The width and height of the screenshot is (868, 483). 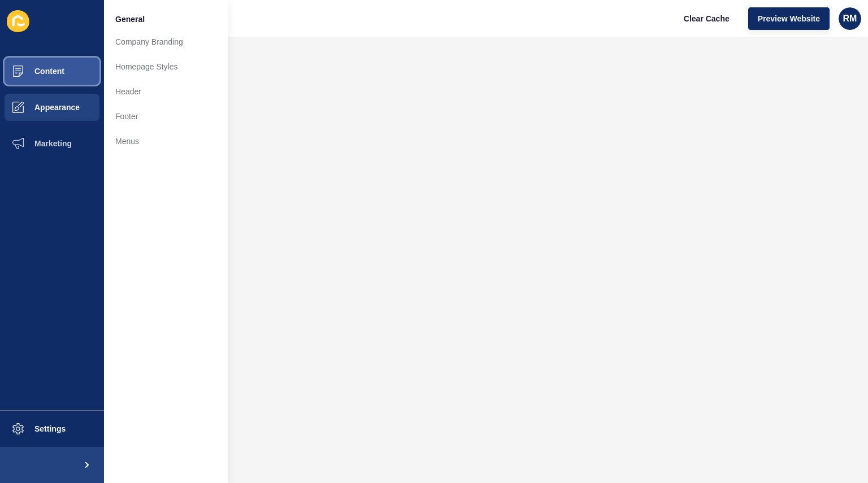 What do you see at coordinates (166, 116) in the screenshot?
I see `a: Footer` at bounding box center [166, 116].